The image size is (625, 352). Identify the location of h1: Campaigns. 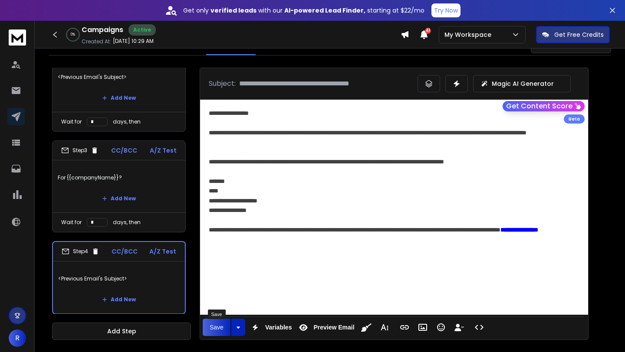
(102, 30).